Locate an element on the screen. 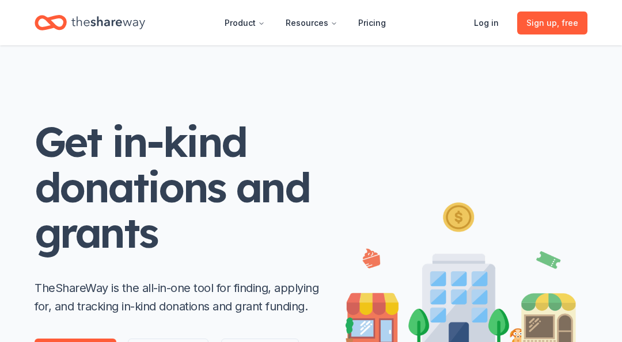 Image resolution: width=622 pixels, height=342 pixels. span: , free is located at coordinates (567, 22).